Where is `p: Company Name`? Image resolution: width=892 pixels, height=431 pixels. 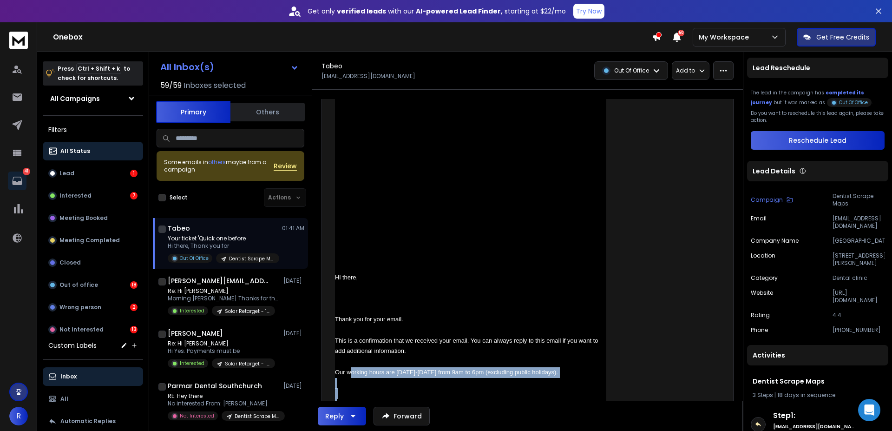
p: Company Name is located at coordinates (775, 241).